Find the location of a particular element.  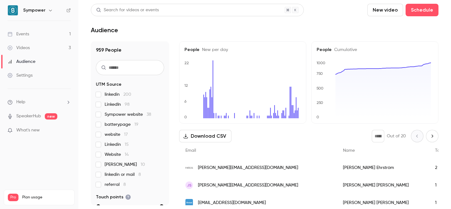

text: 12 is located at coordinates (186, 85).